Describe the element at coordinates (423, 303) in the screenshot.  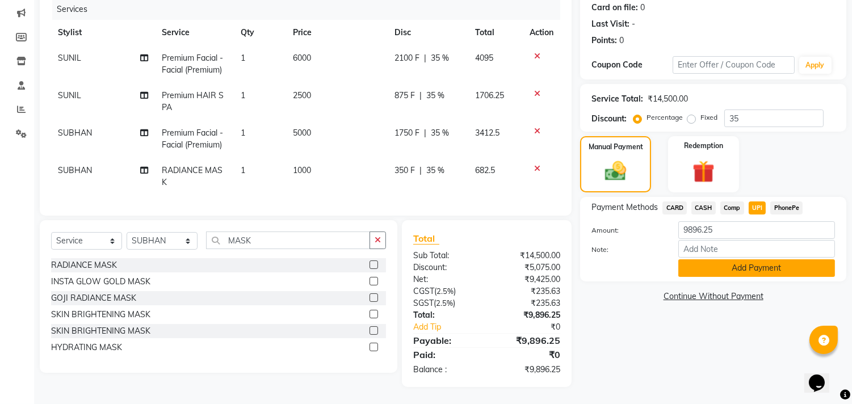
I see `span: SGST` at that location.